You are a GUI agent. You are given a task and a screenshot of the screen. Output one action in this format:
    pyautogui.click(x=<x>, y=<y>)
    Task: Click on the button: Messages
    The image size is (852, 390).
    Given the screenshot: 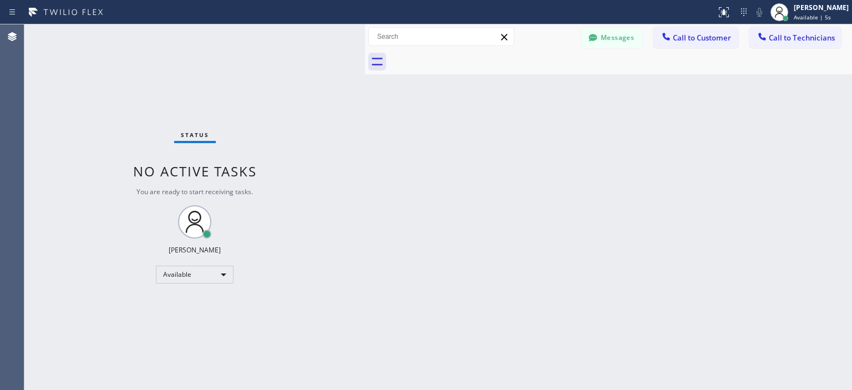 What is the action you would take?
    pyautogui.click(x=612, y=38)
    